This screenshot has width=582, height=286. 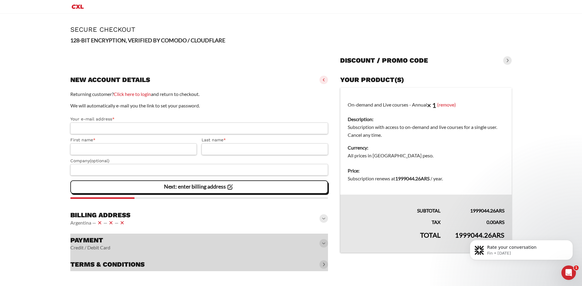 What do you see at coordinates (495, 222) in the screenshot?
I see `bdi: 0.00` at bounding box center [495, 222].